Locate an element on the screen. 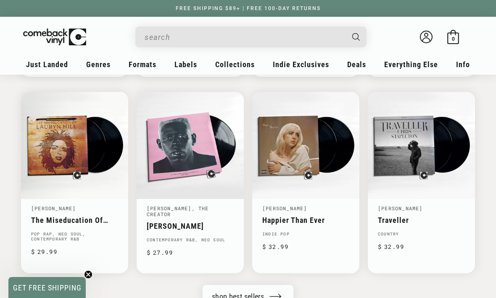 This screenshot has width=496, height=298. span: Indie Exclusives is located at coordinates (301, 64).